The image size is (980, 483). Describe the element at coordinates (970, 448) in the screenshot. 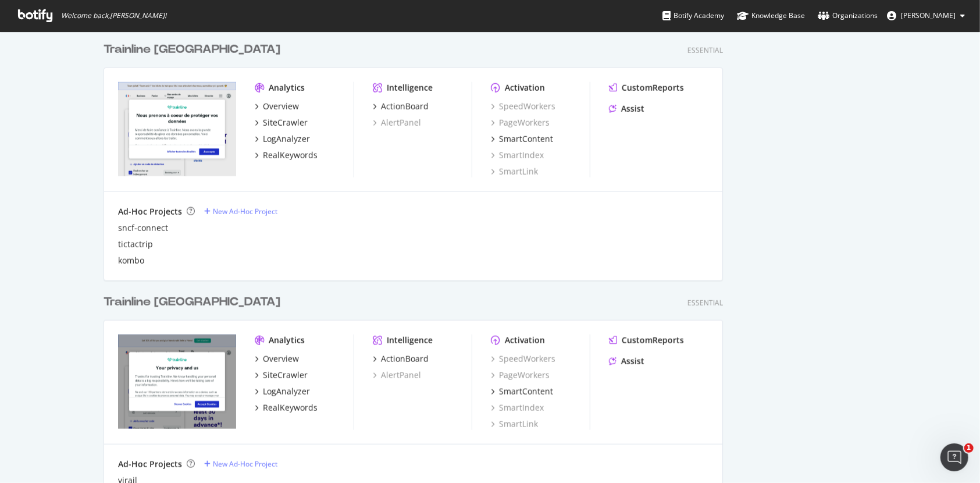

I see `span: 1` at that location.